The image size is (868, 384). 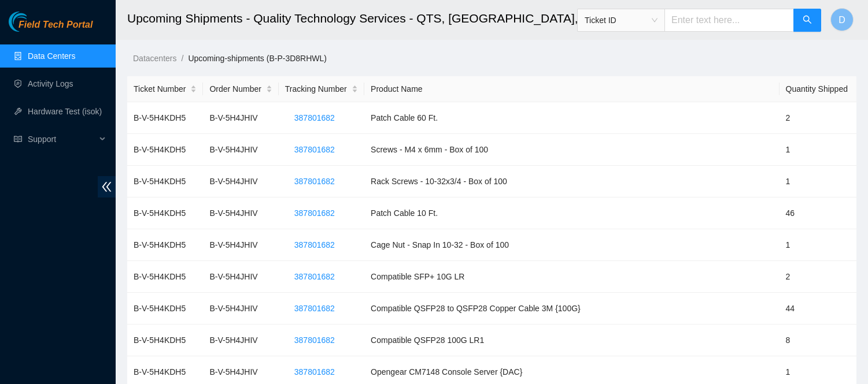 What do you see at coordinates (572, 118) in the screenshot?
I see `td: Patch Cable 60 Ft.` at bounding box center [572, 118].